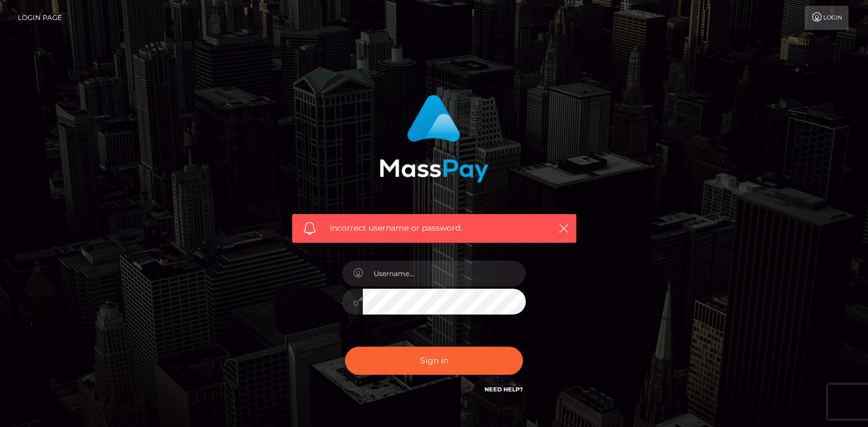 This screenshot has width=868, height=427. What do you see at coordinates (827, 18) in the screenshot?
I see `a: Login` at bounding box center [827, 18].